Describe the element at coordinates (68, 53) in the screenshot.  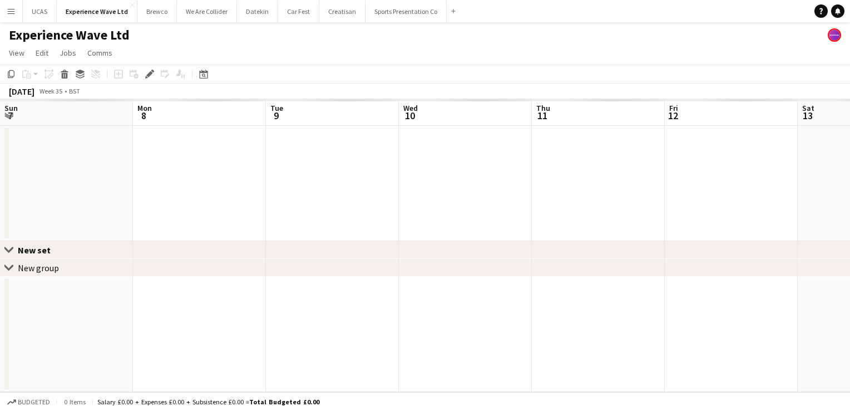
I see `span: Jobs` at that location.